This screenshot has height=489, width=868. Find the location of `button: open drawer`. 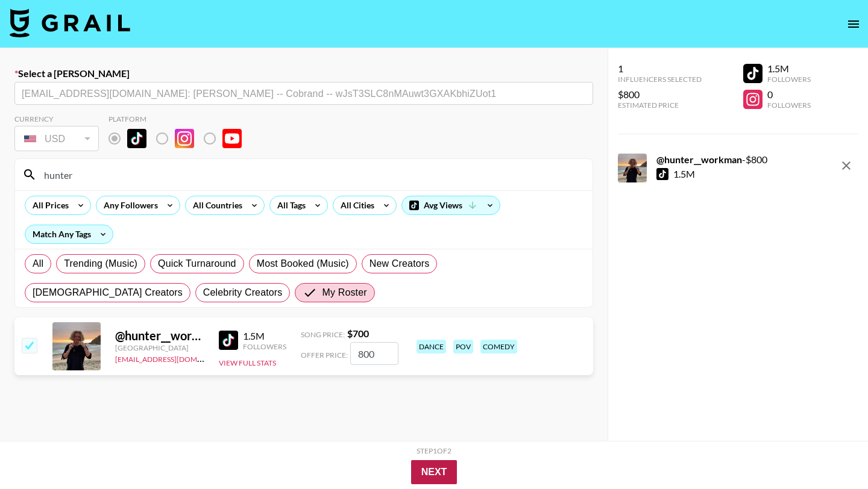

button: open drawer is located at coordinates (854, 24).